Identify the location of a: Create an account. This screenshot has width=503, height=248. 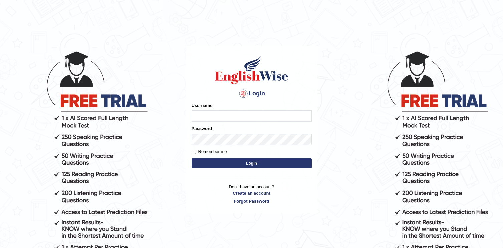
(252, 193).